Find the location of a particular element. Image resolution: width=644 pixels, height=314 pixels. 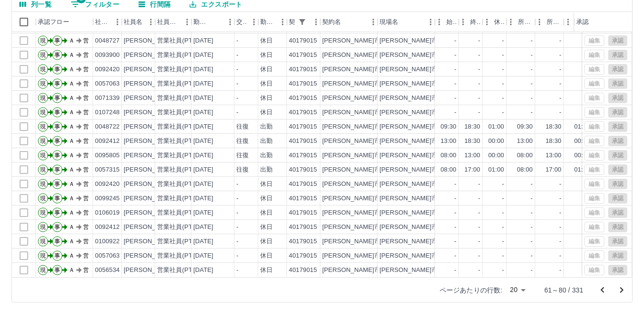

div: 終業 is located at coordinates (471, 22).